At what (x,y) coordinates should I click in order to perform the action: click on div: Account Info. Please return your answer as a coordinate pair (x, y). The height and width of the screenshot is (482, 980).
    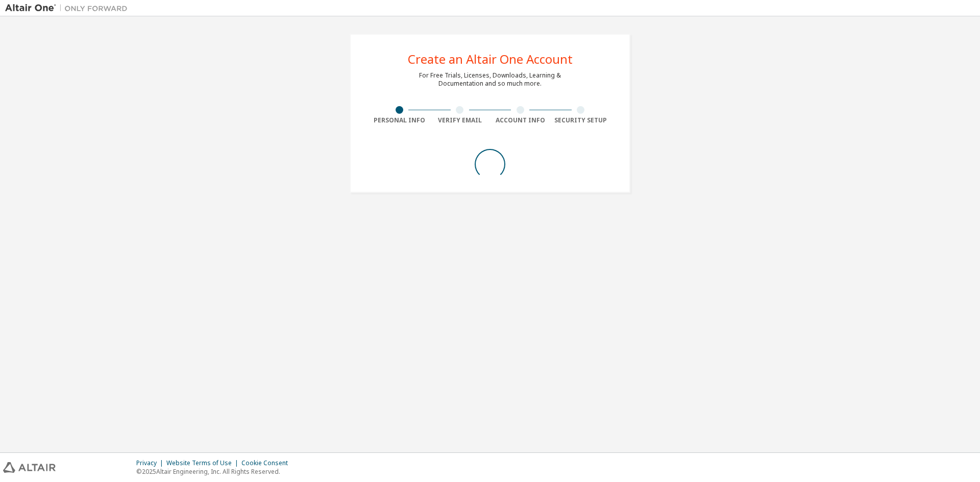
    Looking at the image, I should click on (520, 120).